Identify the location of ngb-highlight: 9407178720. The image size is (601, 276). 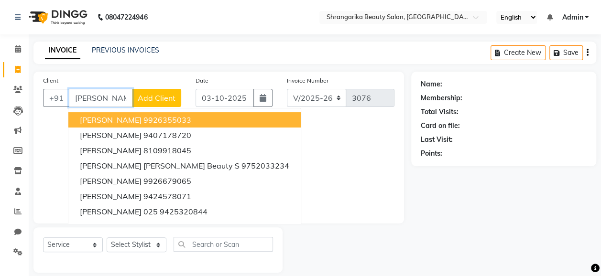
(167, 135).